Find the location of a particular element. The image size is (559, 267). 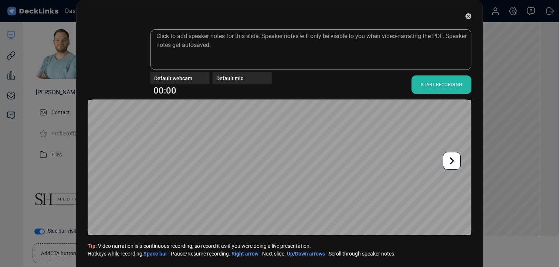

span: Hotkeys while recording: is located at coordinates (115, 254).